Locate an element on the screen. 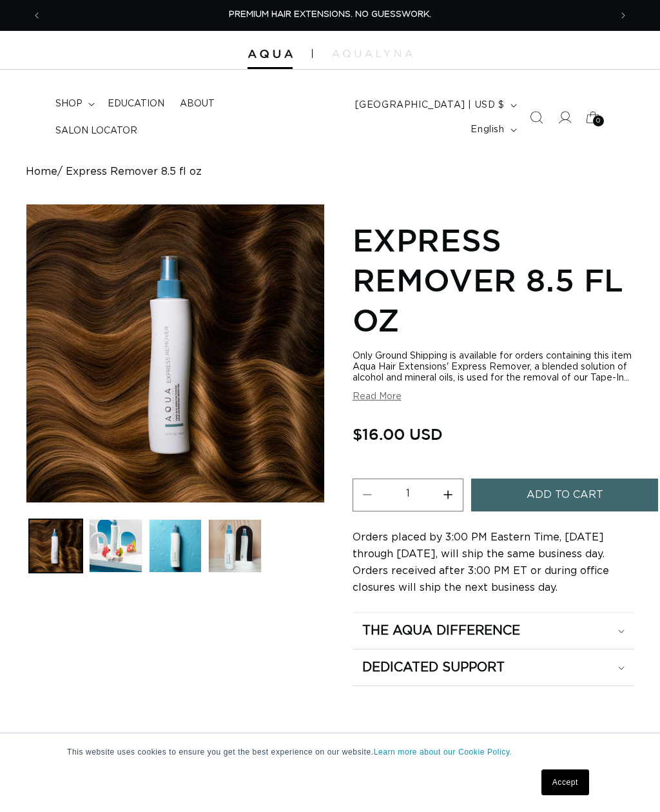 Image resolution: width=660 pixels, height=812 pixels. p: This website uses cookies to ensure you get the best experience on our website. is located at coordinates (330, 752).